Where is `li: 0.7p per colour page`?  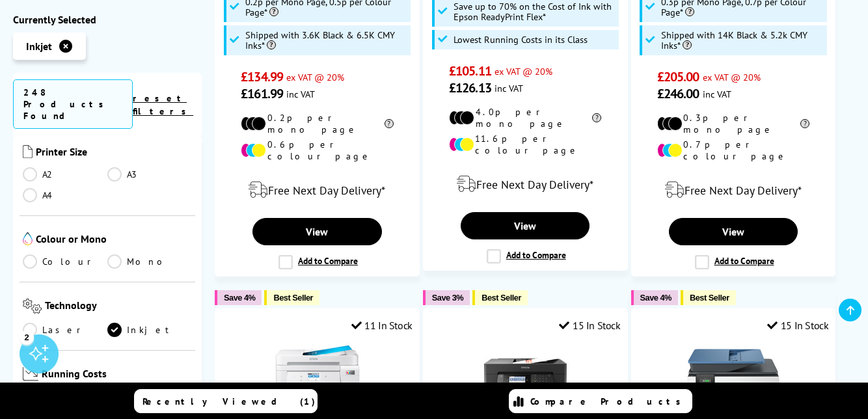
li: 0.7p per colour page is located at coordinates (734, 150).